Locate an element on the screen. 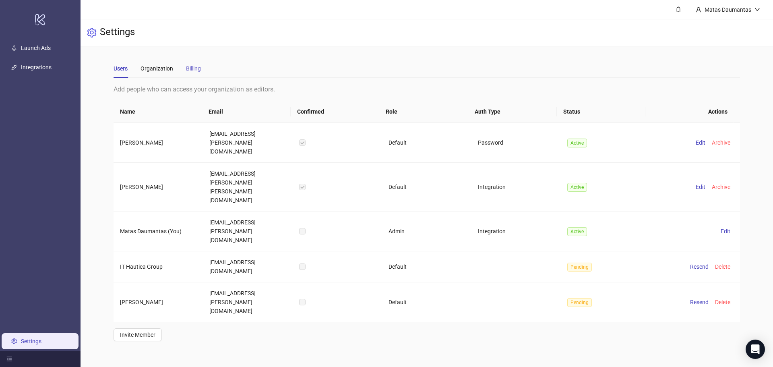 The width and height of the screenshot is (773, 367). div: Organization is located at coordinates (157, 68).